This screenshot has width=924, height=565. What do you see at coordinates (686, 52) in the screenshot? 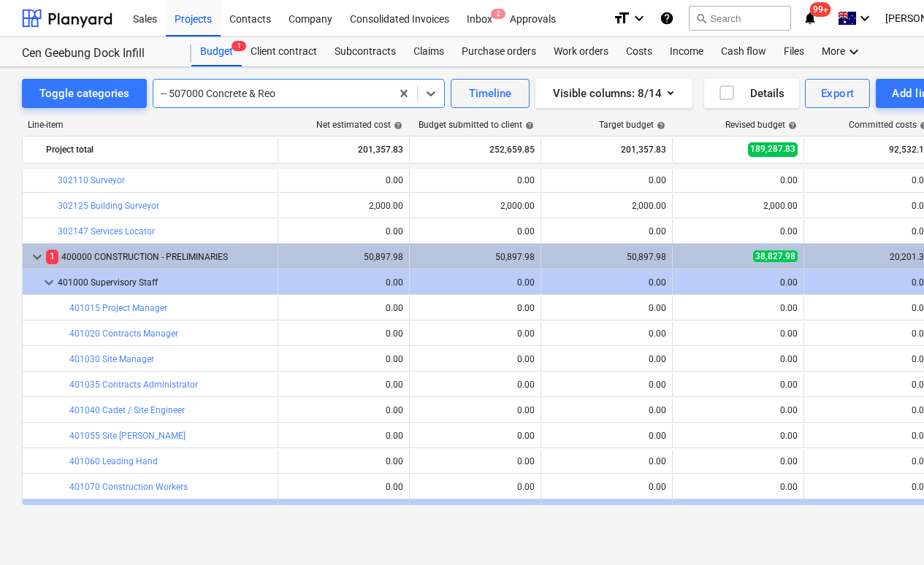
I see `div: Income` at bounding box center [686, 52].